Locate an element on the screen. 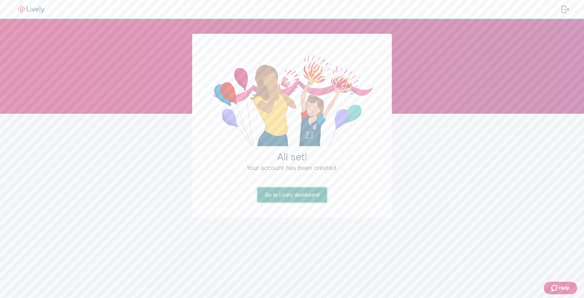 This screenshot has width=584, height=298. span: Help is located at coordinates (564, 288).